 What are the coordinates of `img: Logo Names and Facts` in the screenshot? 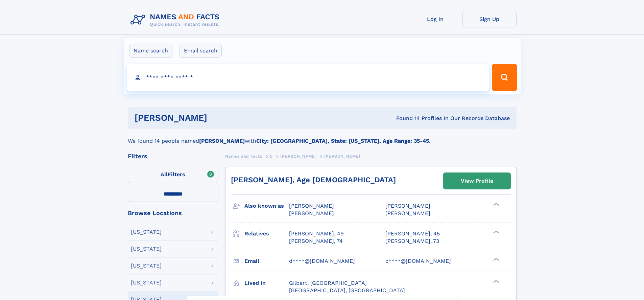 It's located at (177, 20).